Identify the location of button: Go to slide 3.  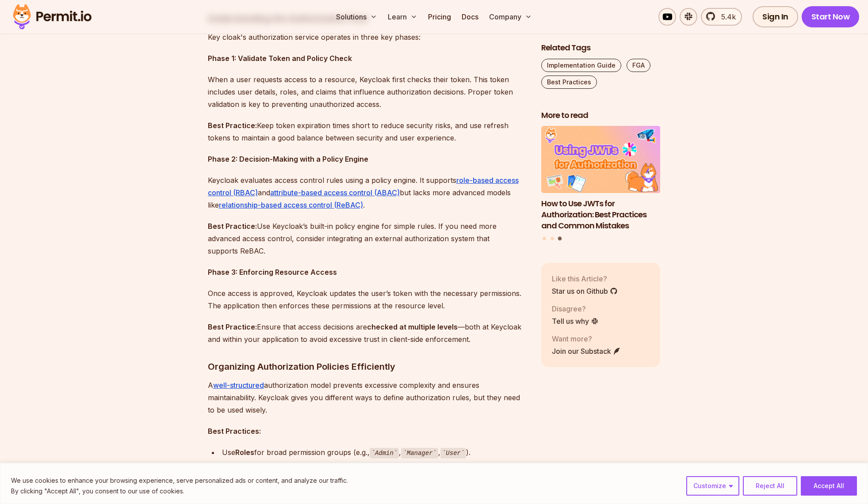
(560, 239).